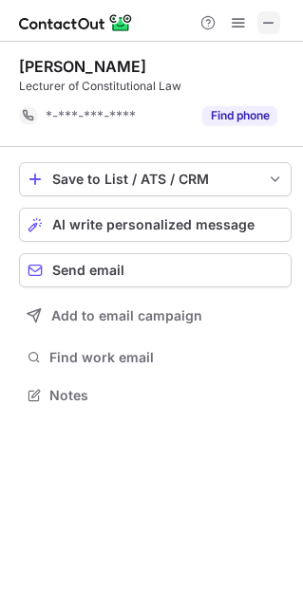 Image resolution: width=303 pixels, height=606 pixels. I want to click on button: save-profile-one-click, so click(155, 179).